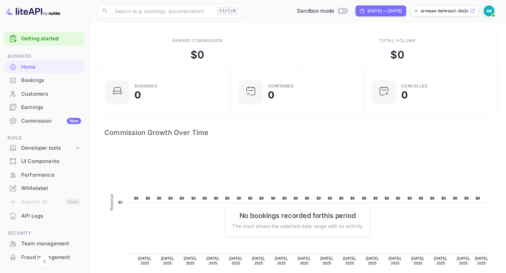  What do you see at coordinates (44, 121) in the screenshot?
I see `div: CommissionNew` at bounding box center [44, 121].